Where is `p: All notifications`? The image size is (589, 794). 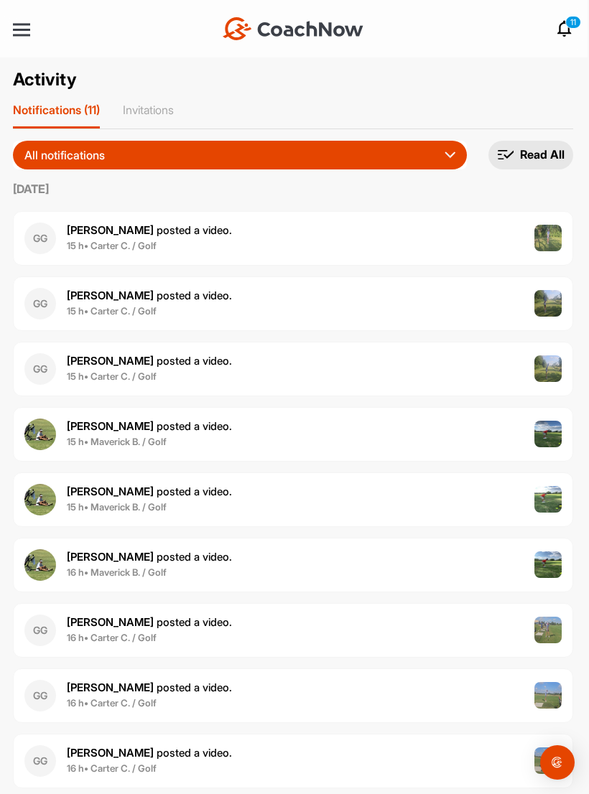
p: All notifications is located at coordinates (65, 155).